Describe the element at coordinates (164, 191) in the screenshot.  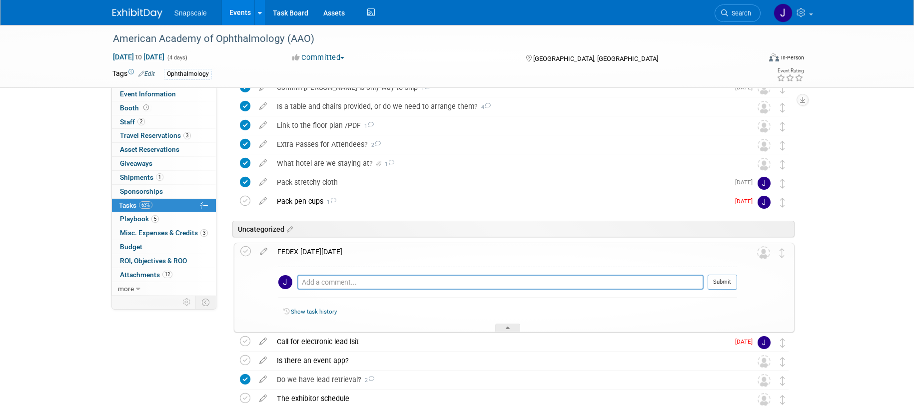
I see `a: Sponsorships` at that location.